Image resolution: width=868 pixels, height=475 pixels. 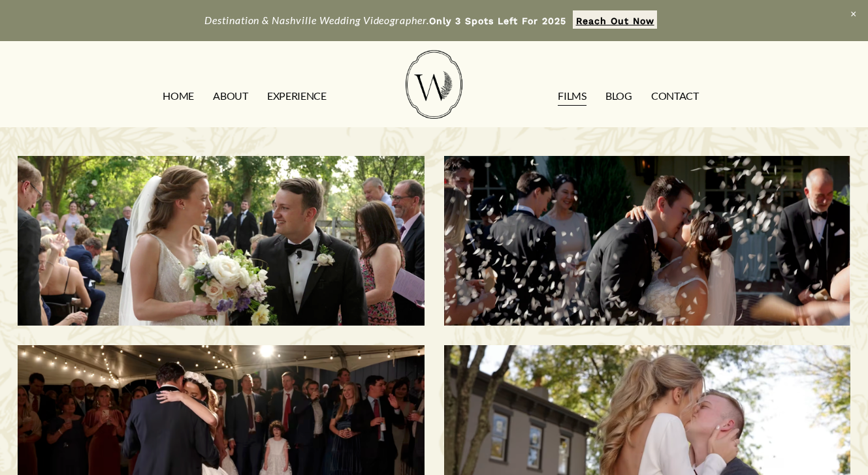 What do you see at coordinates (296, 96) in the screenshot?
I see `a: EXPERIENCE` at bounding box center [296, 96].